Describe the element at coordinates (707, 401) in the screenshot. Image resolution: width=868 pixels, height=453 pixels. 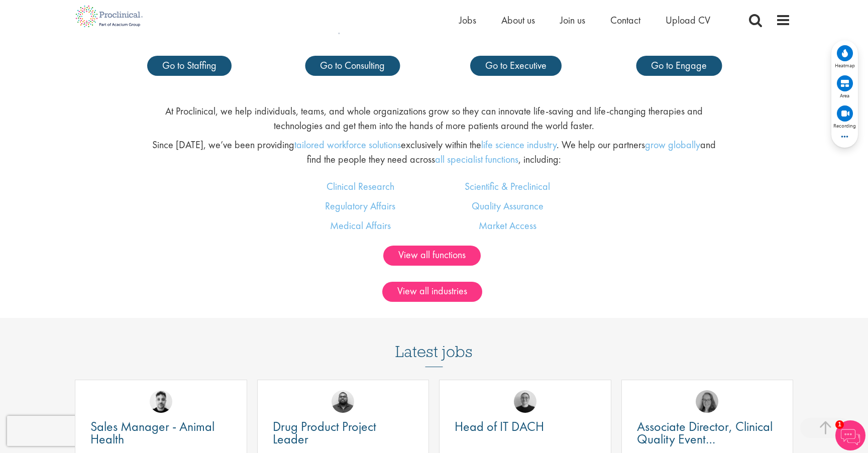
I see `img: Ingrid Aymes` at that location.